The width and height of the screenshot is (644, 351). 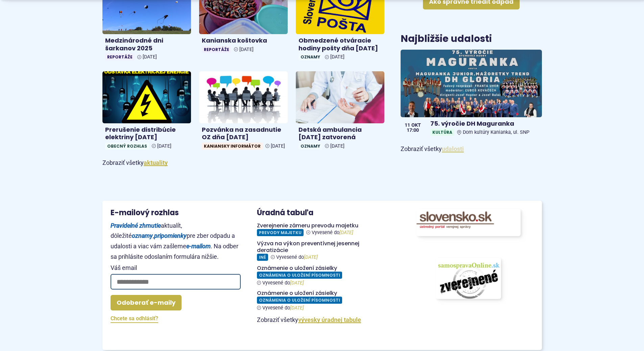 What do you see at coordinates (146, 303) in the screenshot?
I see `button: Odoberať e-maily` at bounding box center [146, 303].